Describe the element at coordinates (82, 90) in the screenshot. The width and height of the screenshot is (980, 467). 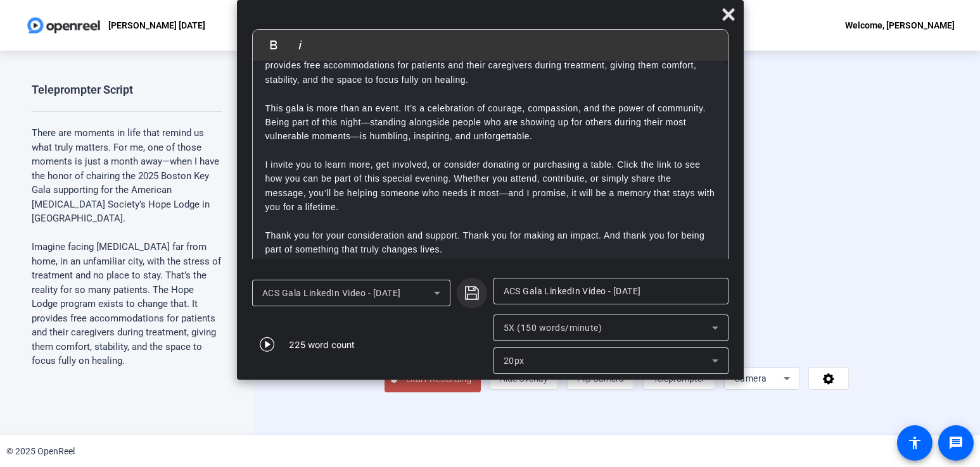
I see `div: Teleprompter Script` at that location.